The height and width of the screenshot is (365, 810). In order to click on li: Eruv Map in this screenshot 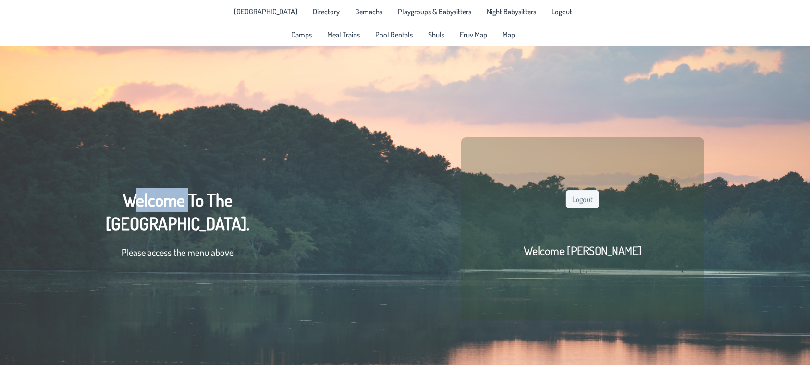, I will do `click(473, 35)`.